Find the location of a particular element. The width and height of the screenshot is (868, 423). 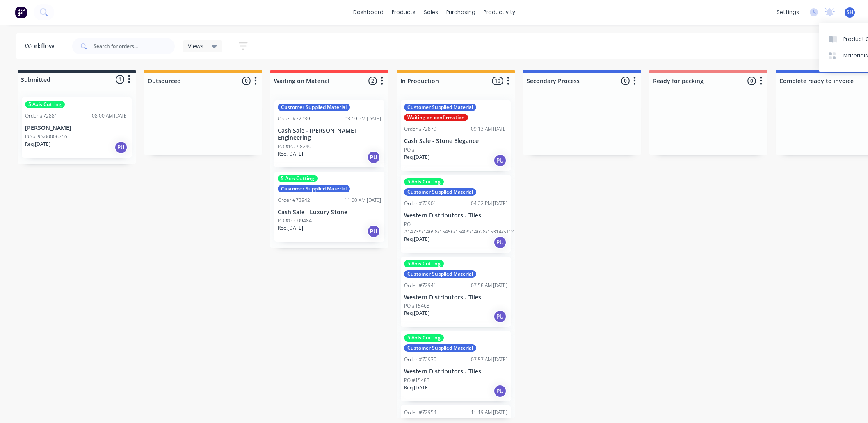

input: Search for orders... is located at coordinates (134, 46).